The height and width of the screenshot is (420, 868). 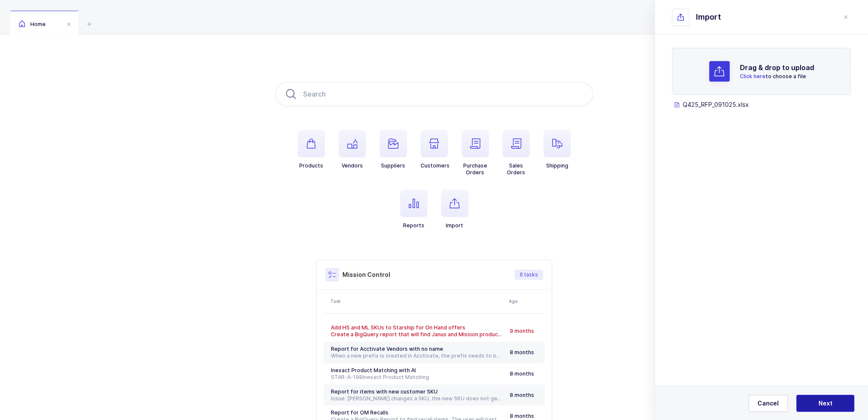 What do you see at coordinates (311, 150) in the screenshot?
I see `button: Products` at bounding box center [311, 150].